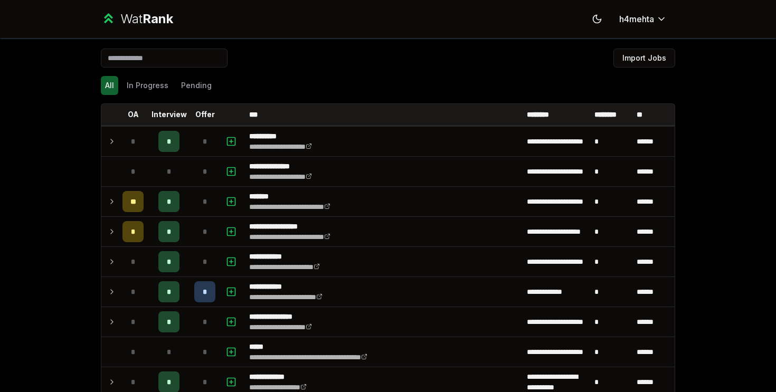  Describe the element at coordinates (109, 86) in the screenshot. I see `button: All` at that location.